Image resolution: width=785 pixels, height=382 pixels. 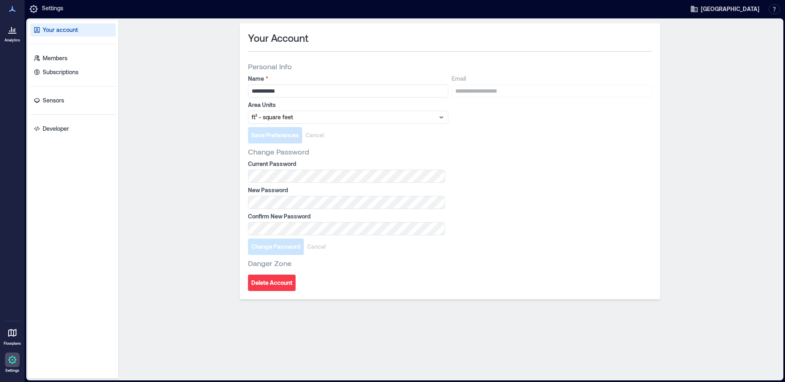 I want to click on label: Email, so click(x=551, y=79).